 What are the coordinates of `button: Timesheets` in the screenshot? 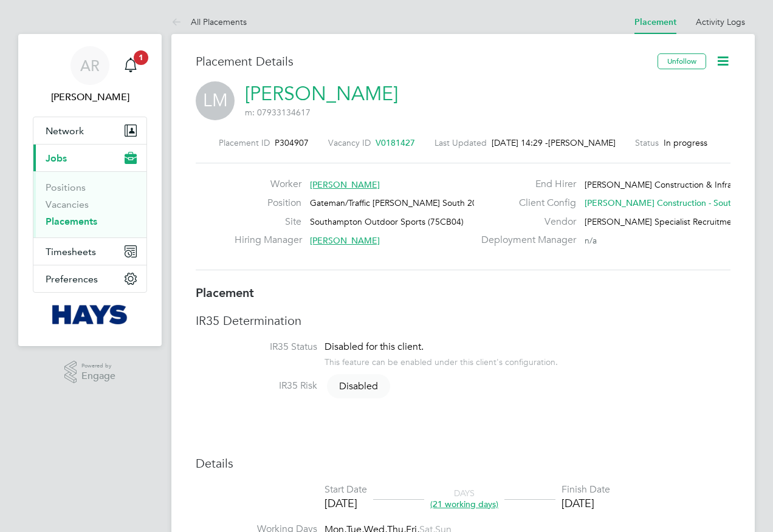 It's located at (90, 251).